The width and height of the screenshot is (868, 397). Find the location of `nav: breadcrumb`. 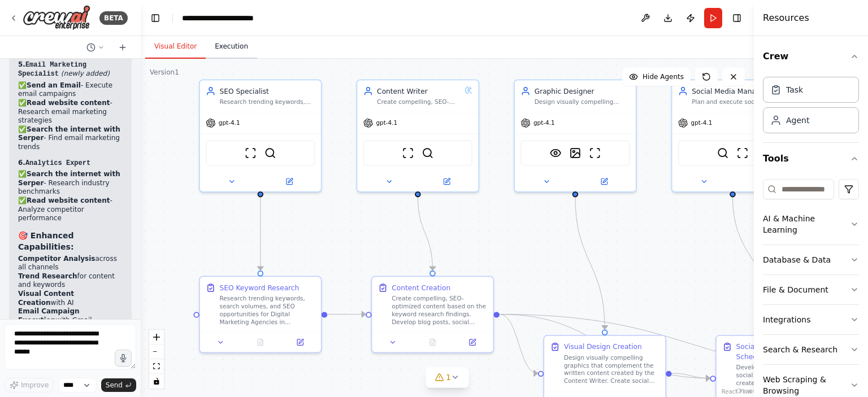

nav: breadcrumb is located at coordinates (229, 18).